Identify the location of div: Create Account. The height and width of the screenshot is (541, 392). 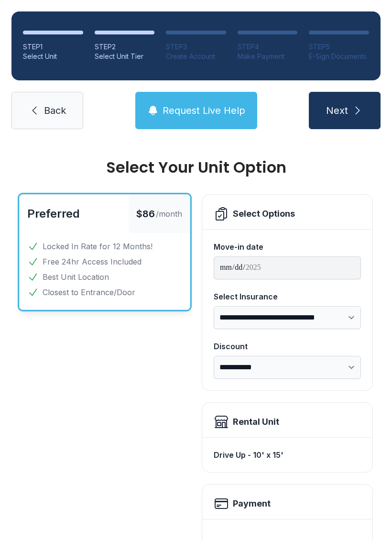
(196, 56).